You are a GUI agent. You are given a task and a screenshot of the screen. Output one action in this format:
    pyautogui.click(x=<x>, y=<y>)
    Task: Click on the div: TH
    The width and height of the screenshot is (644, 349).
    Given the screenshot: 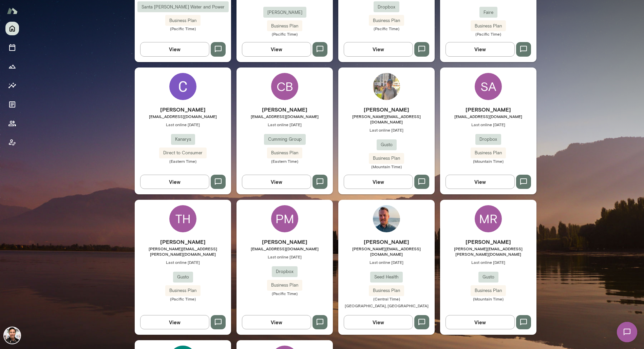 What is the action you would take?
    pyautogui.click(x=183, y=218)
    